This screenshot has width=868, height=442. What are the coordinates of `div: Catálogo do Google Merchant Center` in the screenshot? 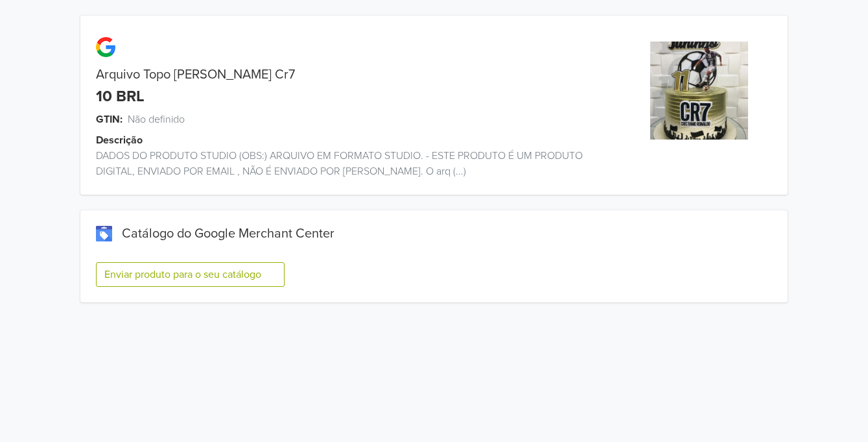 It's located at (434, 234).